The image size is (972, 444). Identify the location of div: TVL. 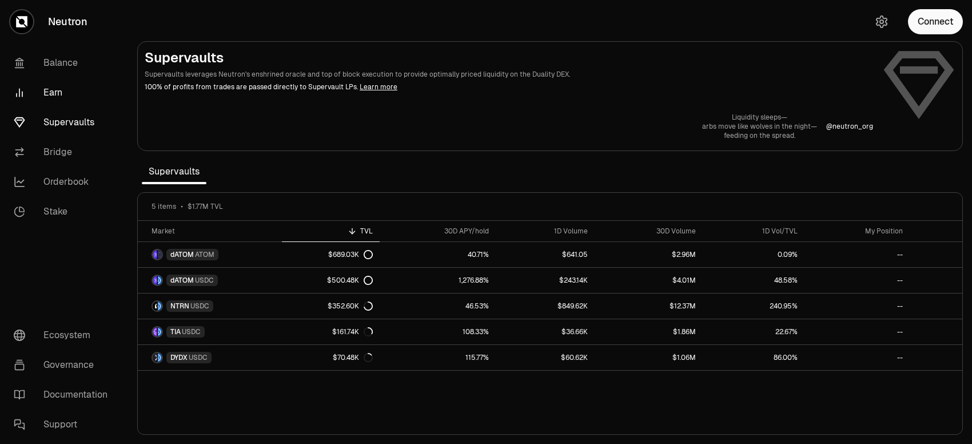
(331, 231).